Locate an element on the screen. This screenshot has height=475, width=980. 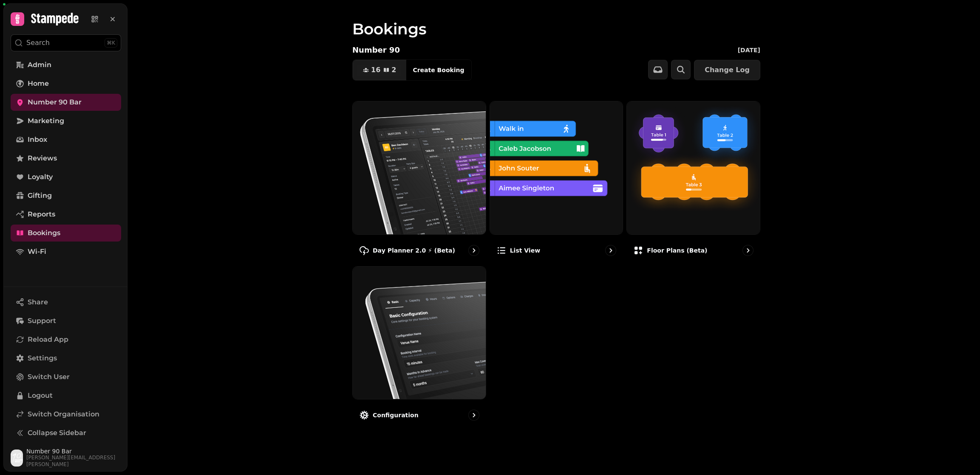
button: 162 is located at coordinates (379, 70).